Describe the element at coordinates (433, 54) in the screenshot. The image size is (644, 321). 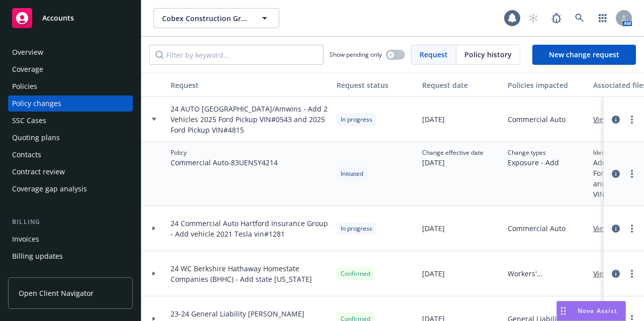
I see `span: Request` at that location.